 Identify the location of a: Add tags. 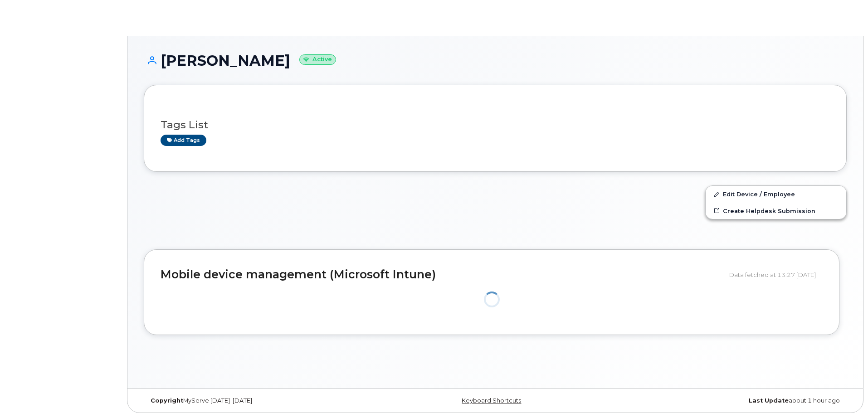
(183, 140).